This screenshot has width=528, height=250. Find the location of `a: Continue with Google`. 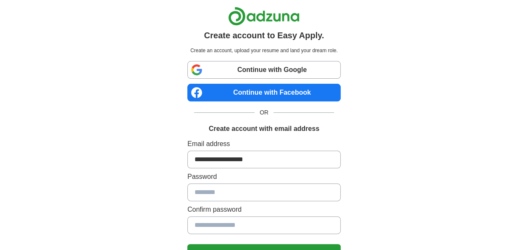

a: Continue with Google is located at coordinates (264, 70).